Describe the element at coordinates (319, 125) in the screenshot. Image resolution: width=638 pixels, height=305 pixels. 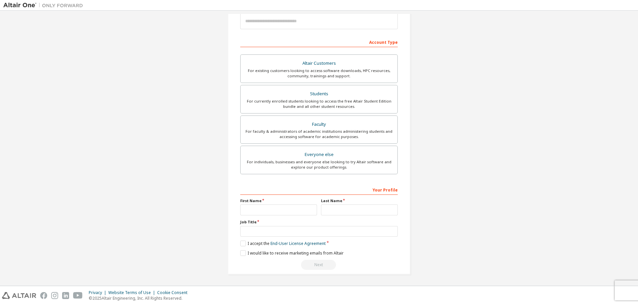
I see `div: Faculty` at that location.